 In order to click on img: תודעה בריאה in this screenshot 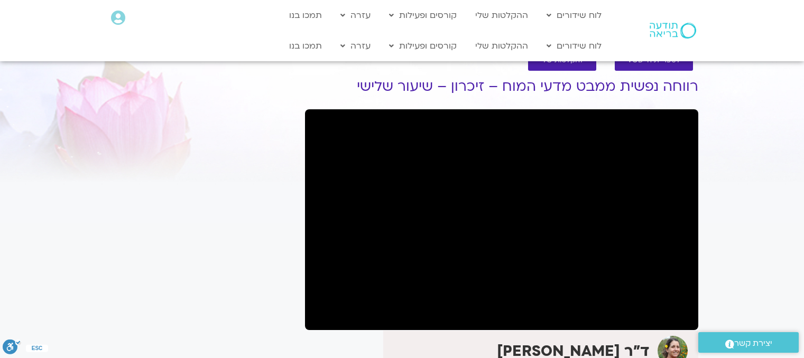, I will do `click(673, 31)`.